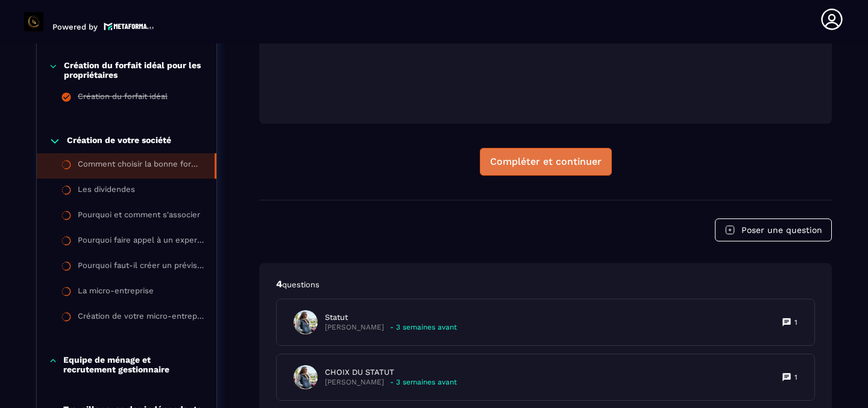 The height and width of the screenshot is (408, 868). What do you see at coordinates (129, 26) in the screenshot?
I see `img: logo` at bounding box center [129, 26].